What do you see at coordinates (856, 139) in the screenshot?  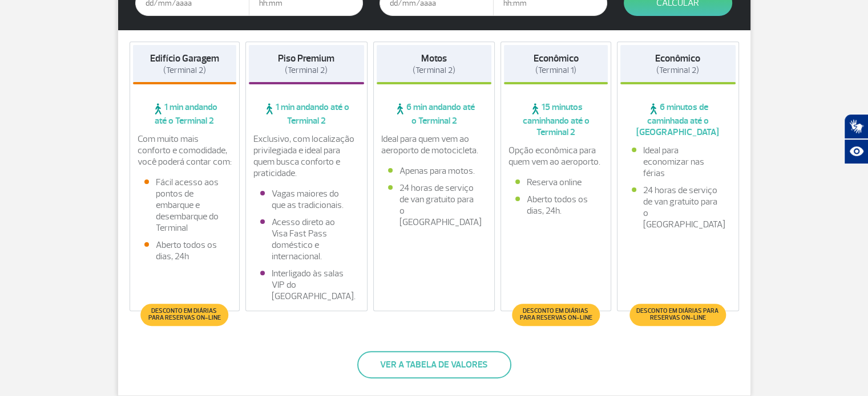 I see `div: Plugin de acessibilidade da Hand Talk.` at bounding box center [856, 139].